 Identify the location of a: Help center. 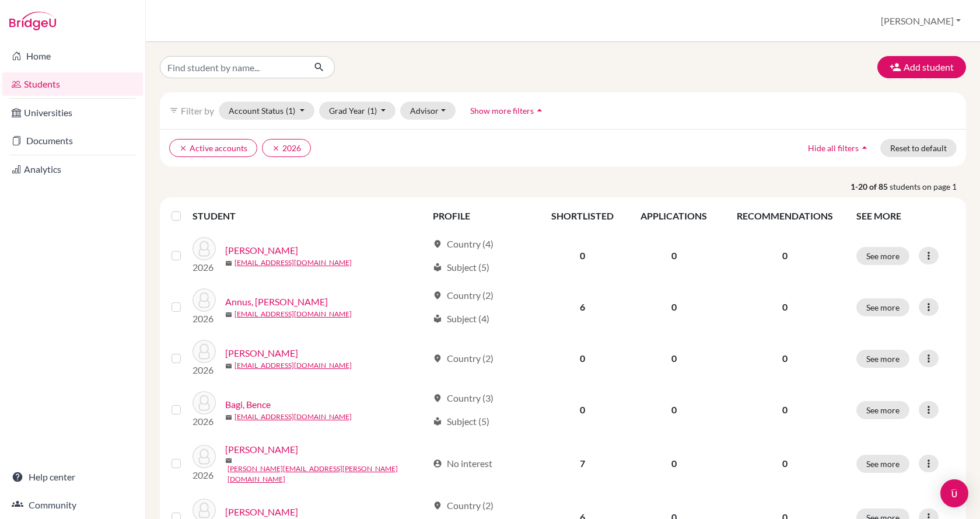
(72, 477).